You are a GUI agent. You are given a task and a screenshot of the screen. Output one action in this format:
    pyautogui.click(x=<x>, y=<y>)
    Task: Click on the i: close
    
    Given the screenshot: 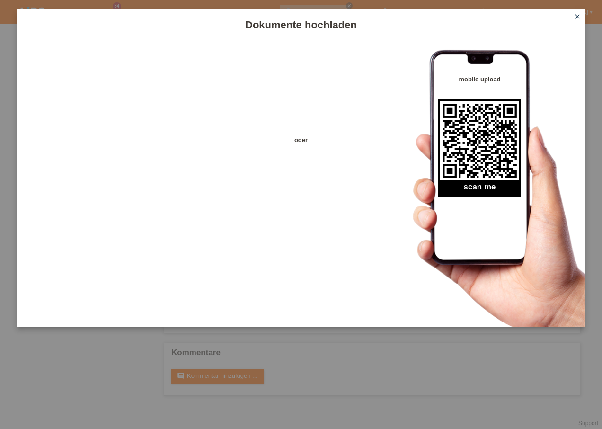 What is the action you would take?
    pyautogui.click(x=578, y=17)
    